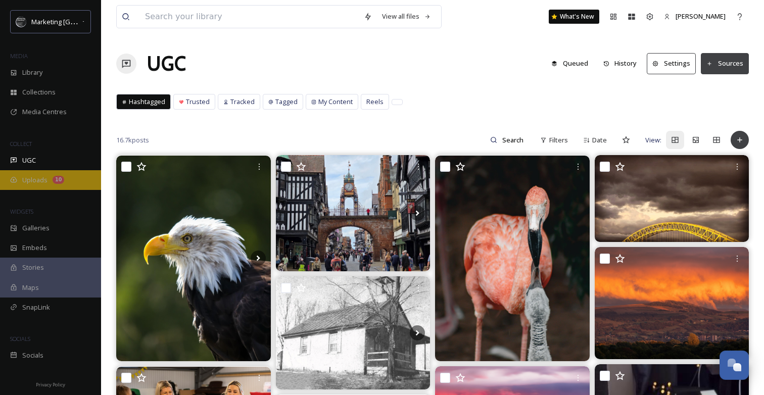 Image resolution: width=764 pixels, height=395 pixels. What do you see at coordinates (20, 339) in the screenshot?
I see `span: SOCIALS` at bounding box center [20, 339].